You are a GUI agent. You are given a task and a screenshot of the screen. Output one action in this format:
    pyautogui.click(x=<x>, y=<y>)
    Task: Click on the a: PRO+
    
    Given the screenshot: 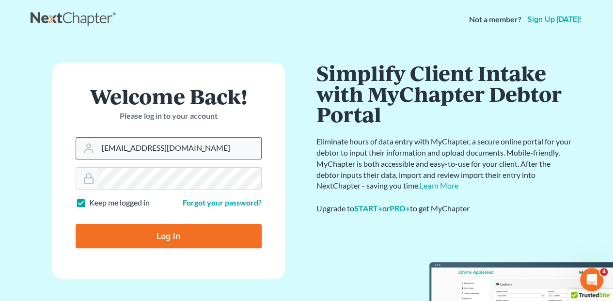 What is the action you would take?
    pyautogui.click(x=400, y=208)
    